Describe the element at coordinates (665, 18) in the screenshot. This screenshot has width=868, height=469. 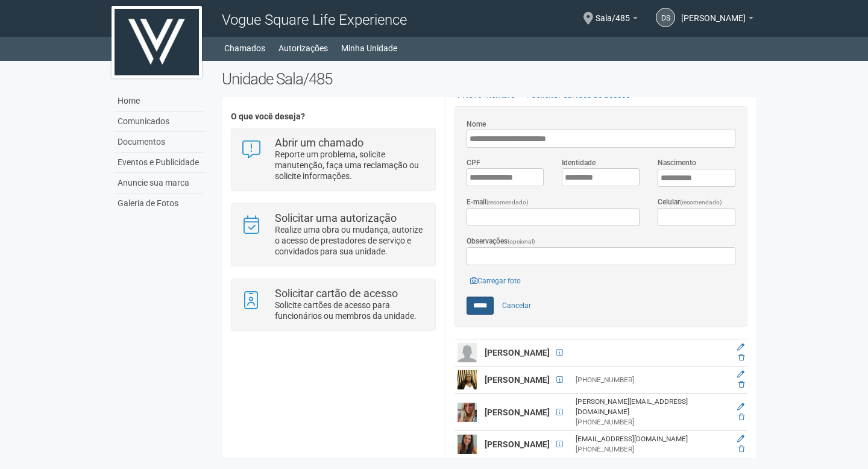
I see `a: DS` at that location.